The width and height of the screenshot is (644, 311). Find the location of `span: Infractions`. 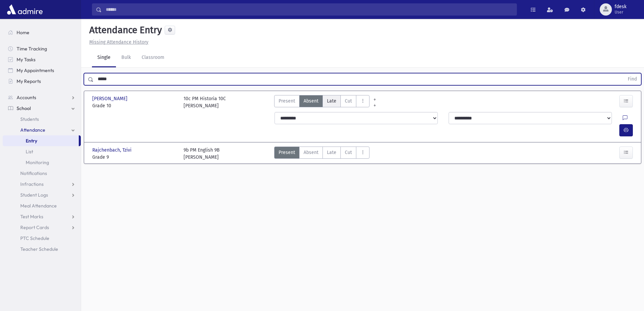

span: Infractions is located at coordinates (32, 184).